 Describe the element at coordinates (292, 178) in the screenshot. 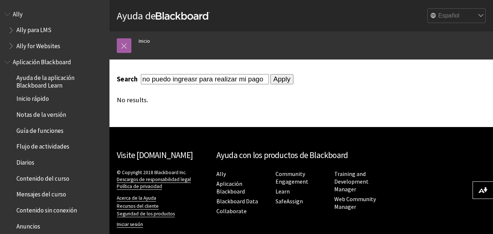

I see `a: Community Engagement` at that location.